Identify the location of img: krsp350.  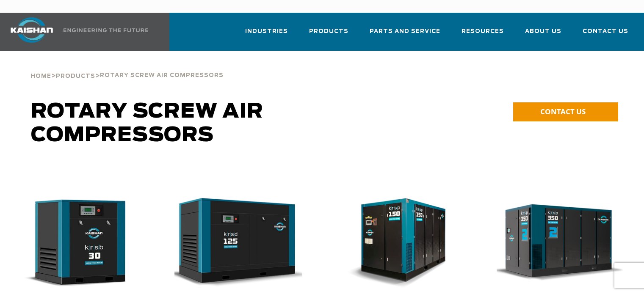
(557, 243).